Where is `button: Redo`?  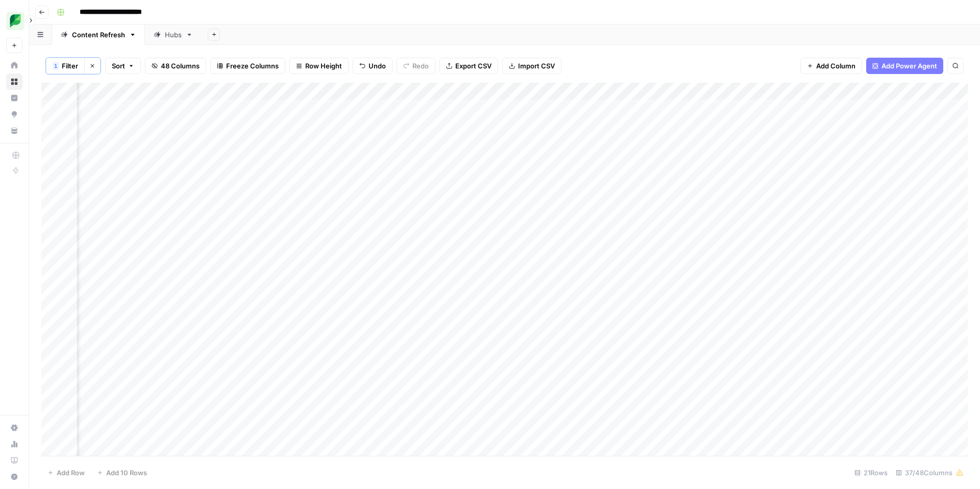
button: Redo is located at coordinates (416, 66).